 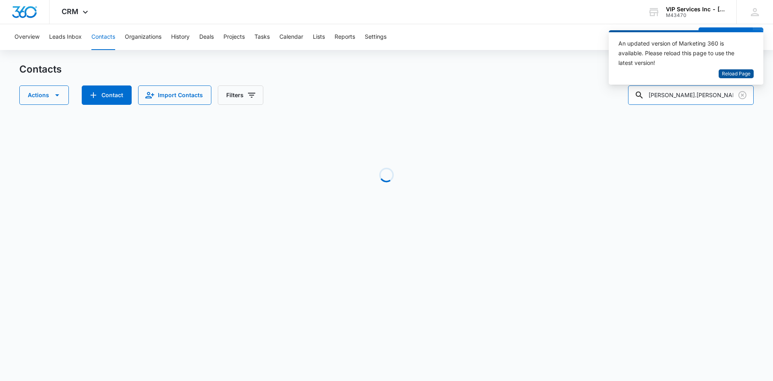 I want to click on button: Contacts, so click(x=103, y=37).